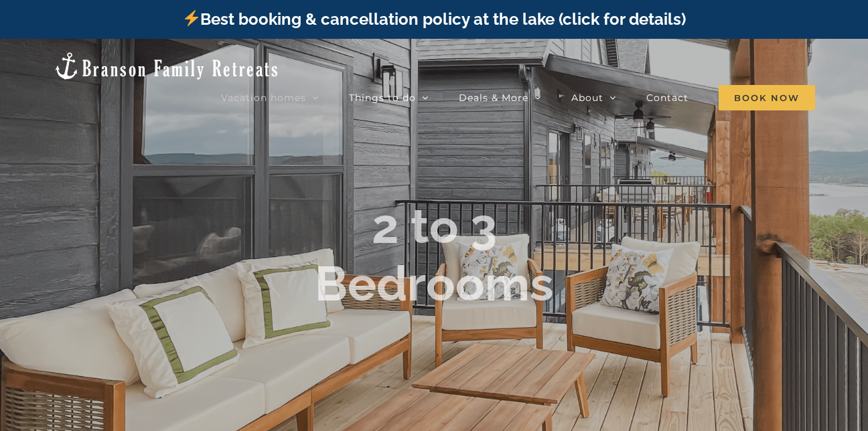  I want to click on a: Best booking & cancellation policy at the lake (click for details), so click(434, 19).